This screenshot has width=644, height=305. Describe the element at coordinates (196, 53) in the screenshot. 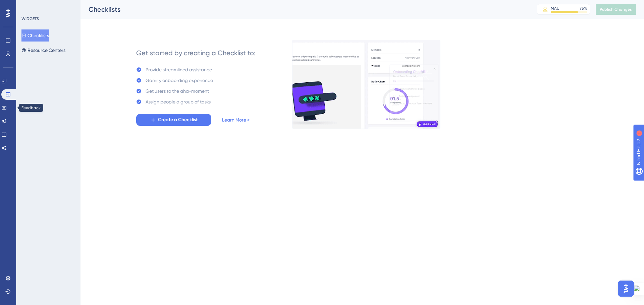

I see `div: Get started by creating a Checklist to:` at that location.